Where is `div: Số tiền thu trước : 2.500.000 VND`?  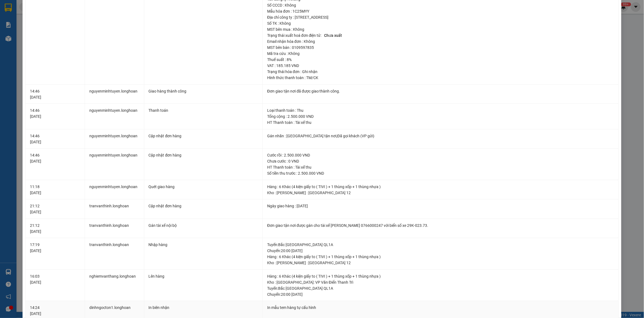 div: Số tiền thu trước : 2.500.000 VND is located at coordinates (441, 174).